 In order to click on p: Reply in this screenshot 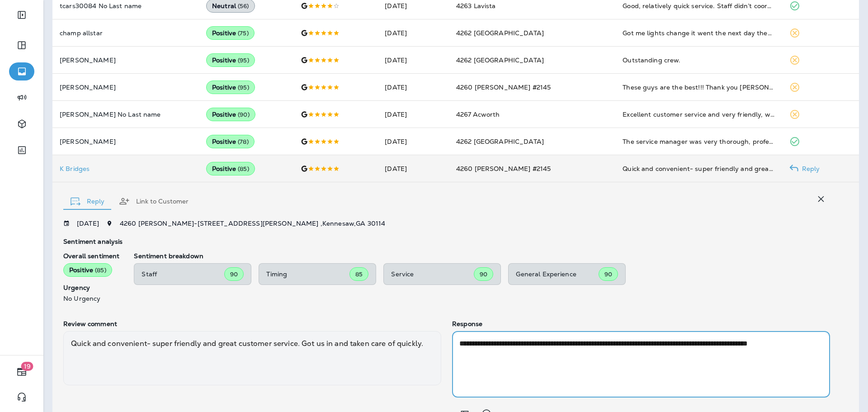, I will do `click(810, 169)`.